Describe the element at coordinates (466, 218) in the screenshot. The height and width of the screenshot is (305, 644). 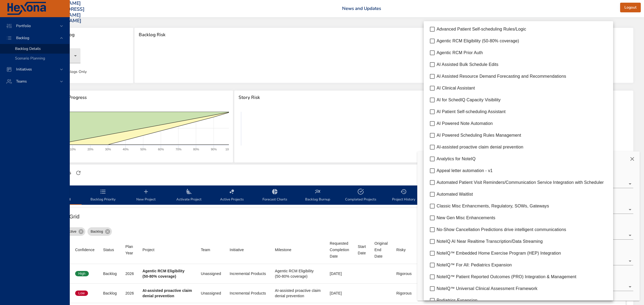
I see `span: New Gen Misc Enhancements` at that location.